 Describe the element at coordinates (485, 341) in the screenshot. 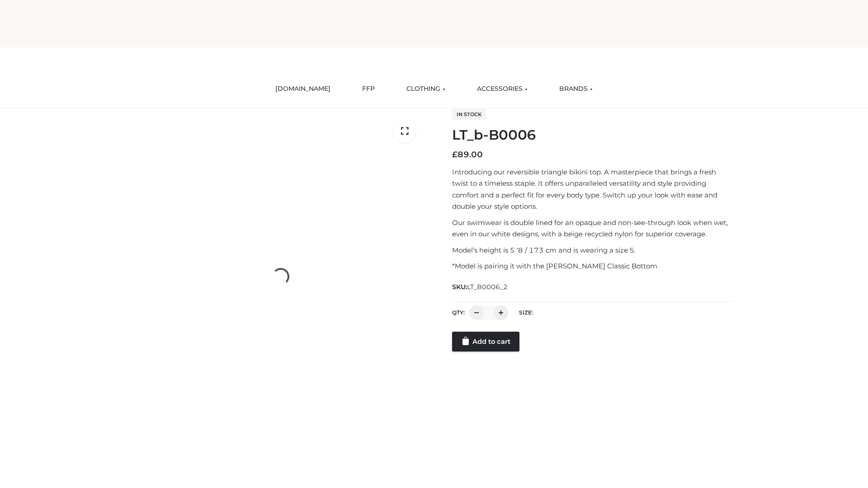

I see `a: Add to cart` at that location.